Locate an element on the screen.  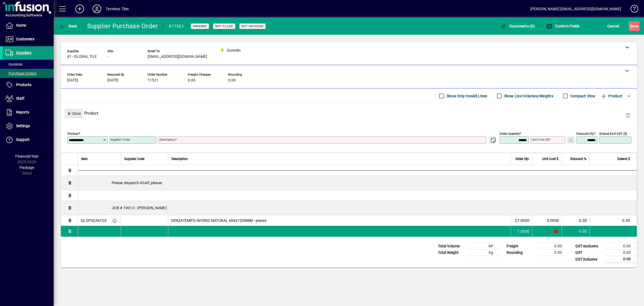
span: Order Qty is located at coordinates (522, 159).